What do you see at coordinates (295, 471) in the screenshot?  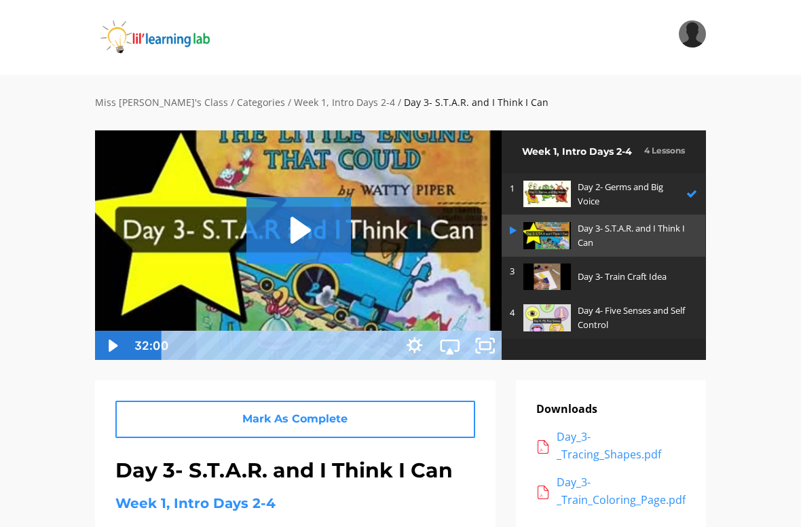 I see `h1: Day 3- S.T.A.R. and I Think I Can` at bounding box center [295, 471].